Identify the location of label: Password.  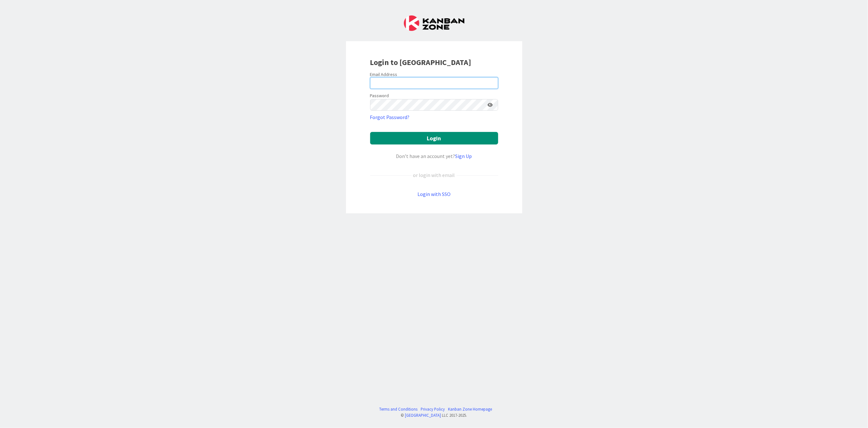
(379, 95).